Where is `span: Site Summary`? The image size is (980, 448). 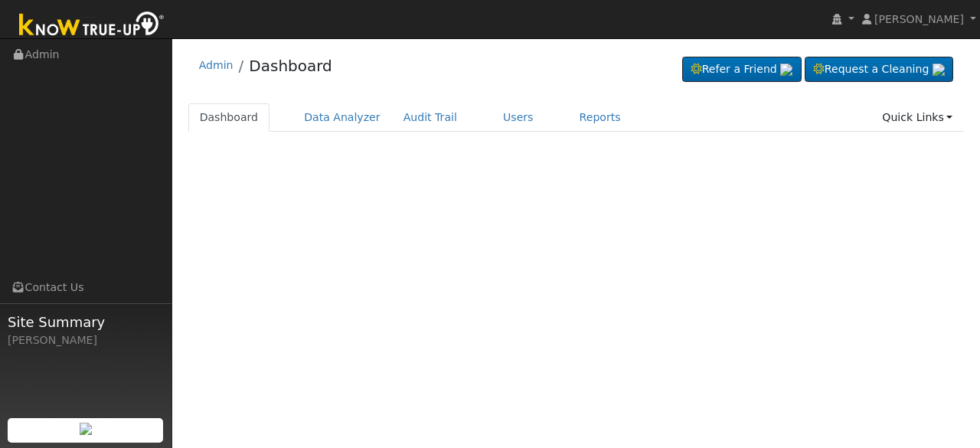 span: Site Summary is located at coordinates (85, 322).